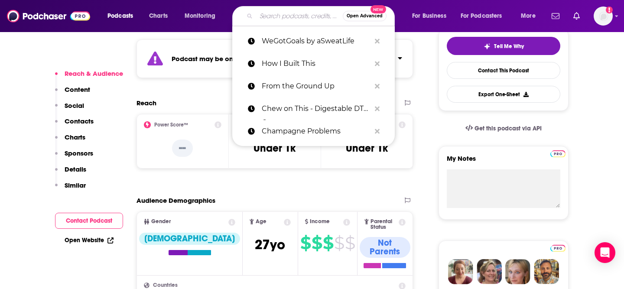 This screenshot has height=289, width=624. What do you see at coordinates (176, 200) in the screenshot?
I see `h2: Audience Demographics` at bounding box center [176, 200].